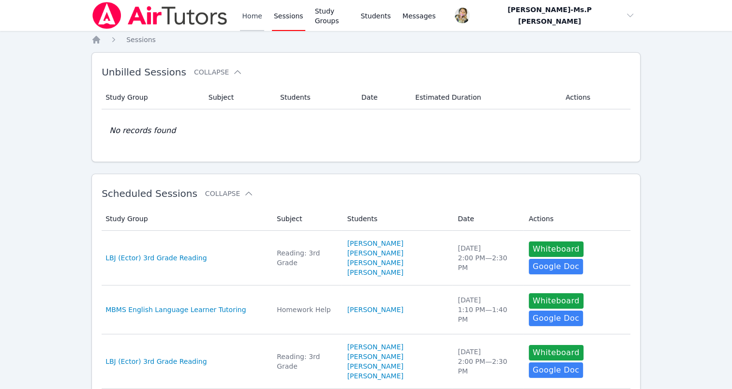 This screenshot has width=732, height=389. I want to click on span: MBMS English Language Learner Tutoring, so click(176, 310).